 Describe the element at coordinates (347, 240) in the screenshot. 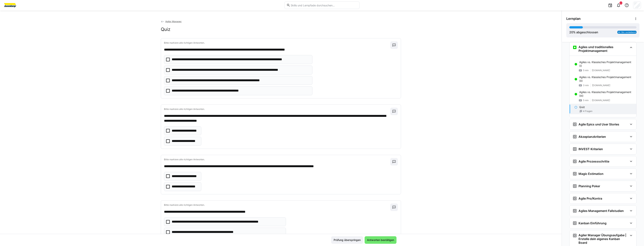

I see `span: Prüfung überspringen` at that location.